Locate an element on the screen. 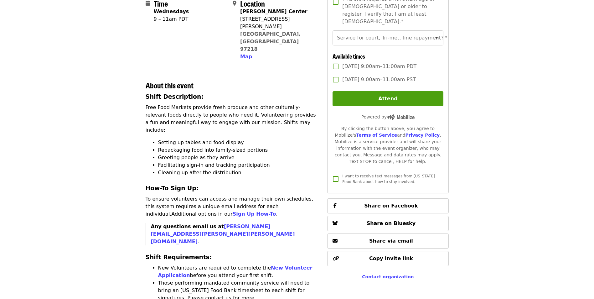 Image resolution: width=594 pixels, height=299 pixels. li: New Volunteers are required to complete the before you attend your first shift. is located at coordinates (239, 271).